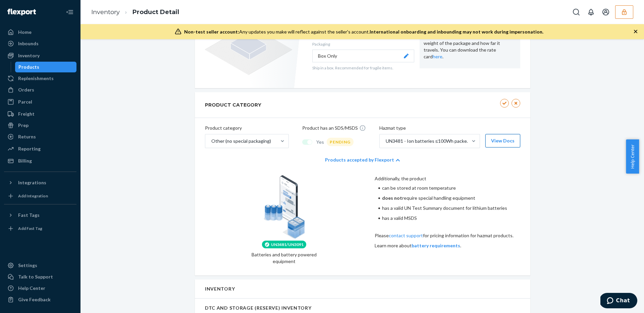 The width and height of the screenshot is (644, 313). Describe the element at coordinates (457, 31) in the screenshot. I see `span: International onboarding and inbounding may not work during impersonation.` at that location.